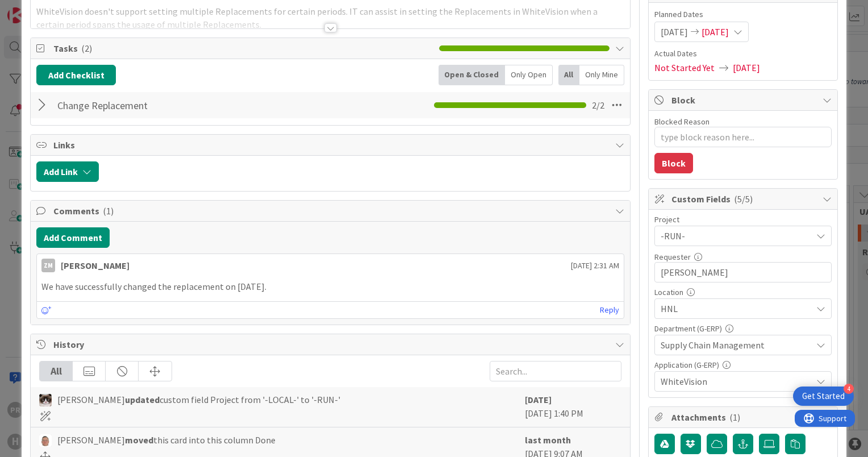 Image resolution: width=868 pixels, height=457 pixels. I want to click on span: ( 5/5 ), so click(743, 199).